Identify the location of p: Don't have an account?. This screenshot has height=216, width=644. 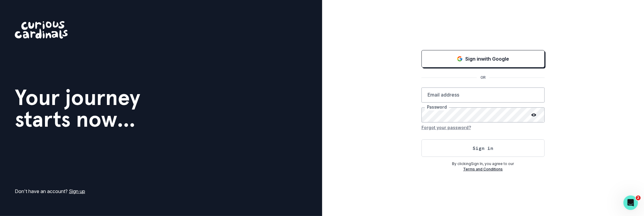
(50, 191).